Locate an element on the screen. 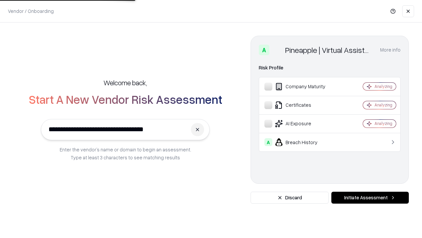 Image resolution: width=422 pixels, height=238 pixels. h2: Start A New Vendor Risk Assessment is located at coordinates (125, 99).